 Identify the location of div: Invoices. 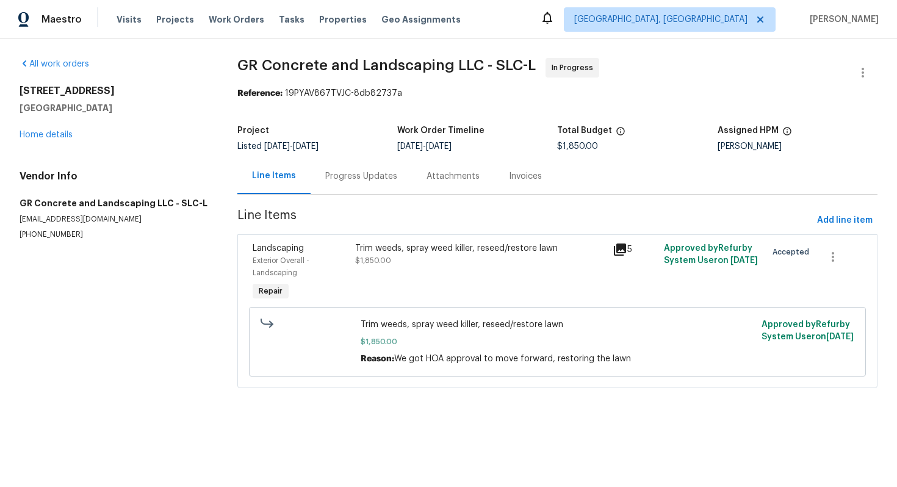
(525, 176).